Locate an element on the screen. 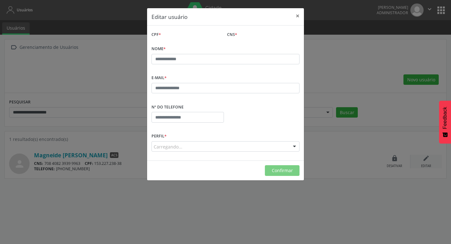  button: Feedback - Mostrar pesquisa is located at coordinates (445, 122).